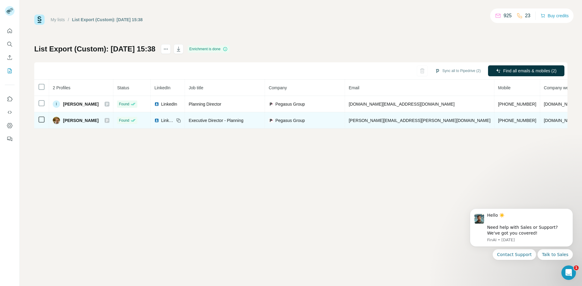 This screenshot has height=286, width=582. I want to click on span: Email, so click(354, 88).